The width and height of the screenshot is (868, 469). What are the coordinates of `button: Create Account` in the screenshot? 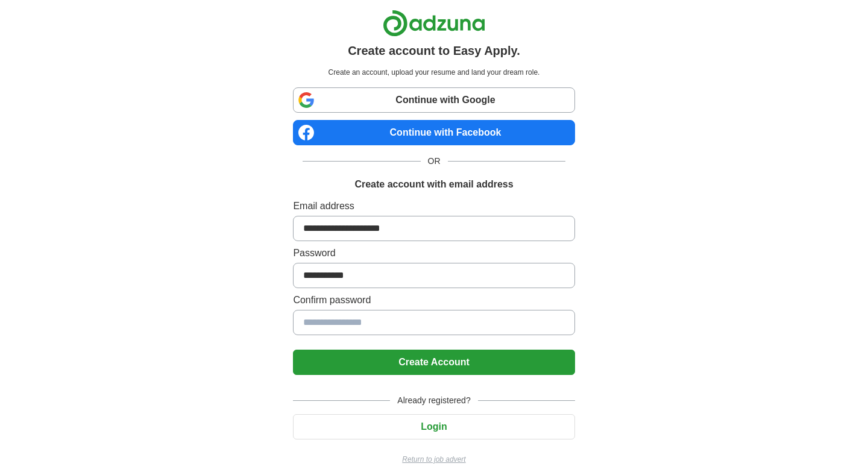 It's located at (434, 362).